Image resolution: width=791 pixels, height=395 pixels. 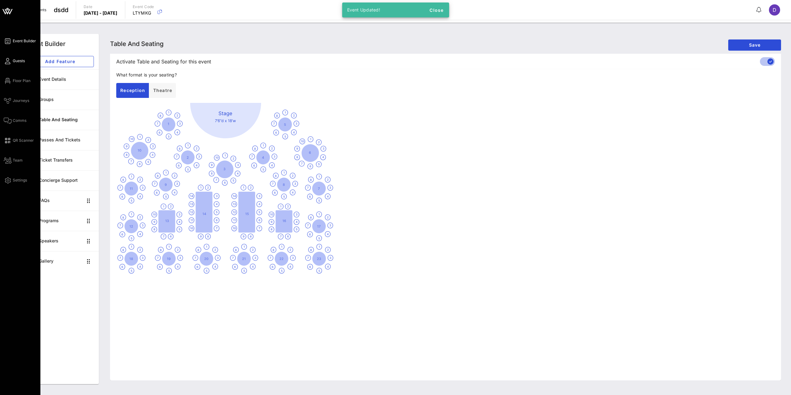 I want to click on a: Programs, so click(x=60, y=221).